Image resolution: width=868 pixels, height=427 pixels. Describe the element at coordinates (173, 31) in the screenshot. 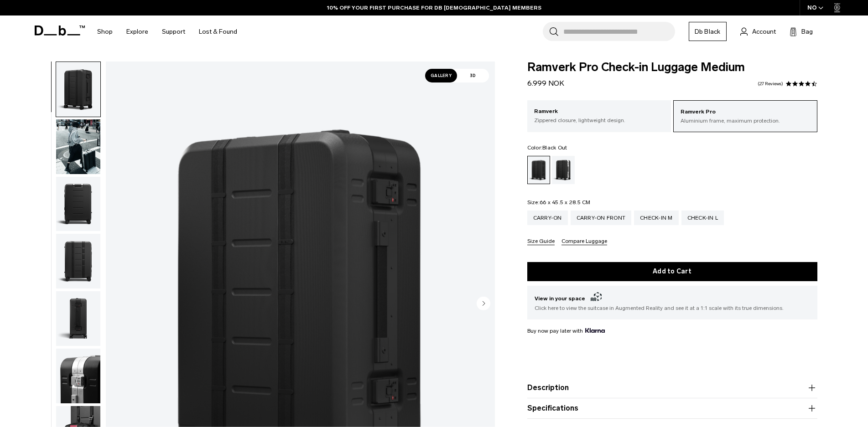

I see `a: Support` at that location.